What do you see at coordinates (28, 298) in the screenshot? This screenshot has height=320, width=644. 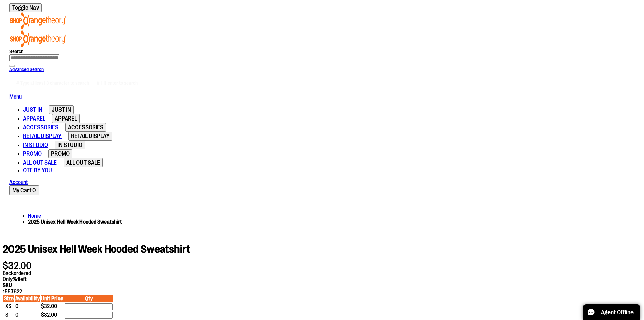 I see `th: Availability` at bounding box center [28, 298].